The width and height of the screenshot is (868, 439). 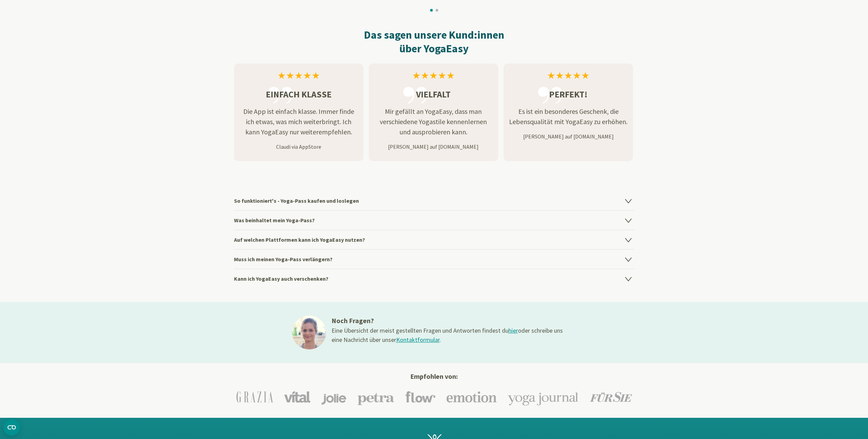 I want to click on h4: Kann ich YogaEasy auch verschenken?, so click(x=434, y=278).